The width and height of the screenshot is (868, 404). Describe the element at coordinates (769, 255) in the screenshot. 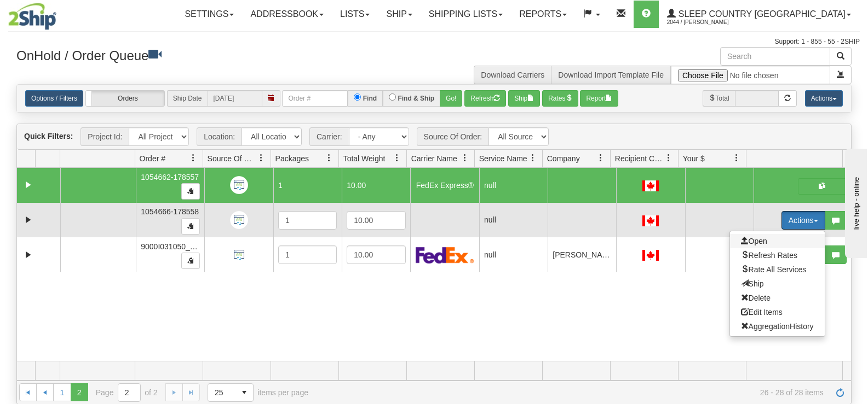

I see `span: Refresh Rates` at that location.